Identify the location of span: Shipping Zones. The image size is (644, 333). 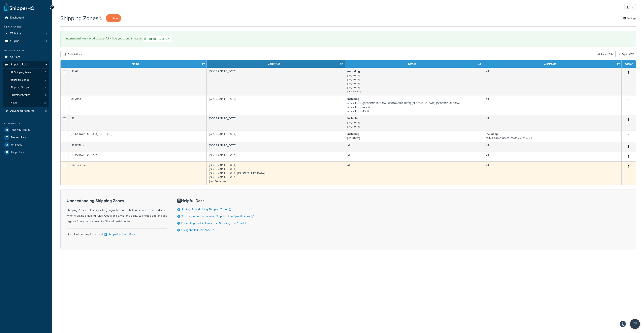
(20, 80).